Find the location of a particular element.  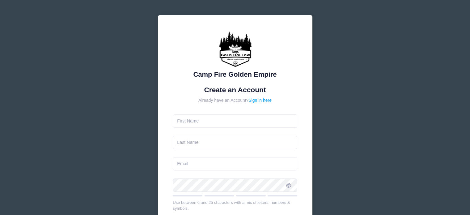

input: Last Name is located at coordinates (235, 142).